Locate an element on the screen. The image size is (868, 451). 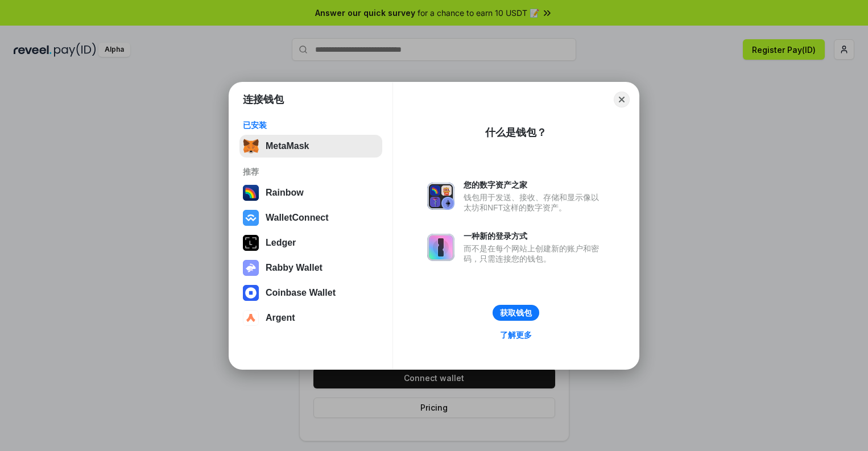
img: svg+xml,%3Csvg%20fill%3D%22none%22%20height%3D%2233%22%20viewBox%3D%220%200%2035%2033%22%20width%... is located at coordinates (251, 147).